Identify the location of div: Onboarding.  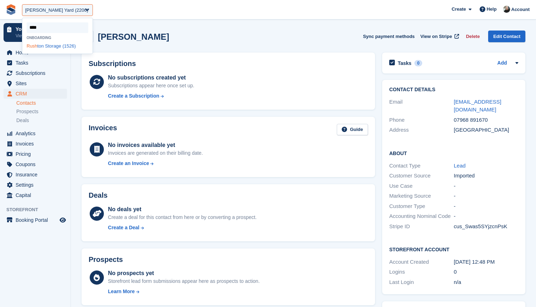
(57, 38).